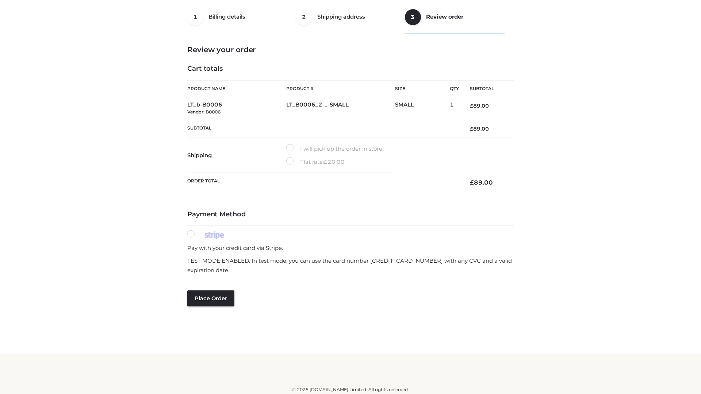 The image size is (701, 394). Describe the element at coordinates (211, 299) in the screenshot. I see `button: Place order` at that location.